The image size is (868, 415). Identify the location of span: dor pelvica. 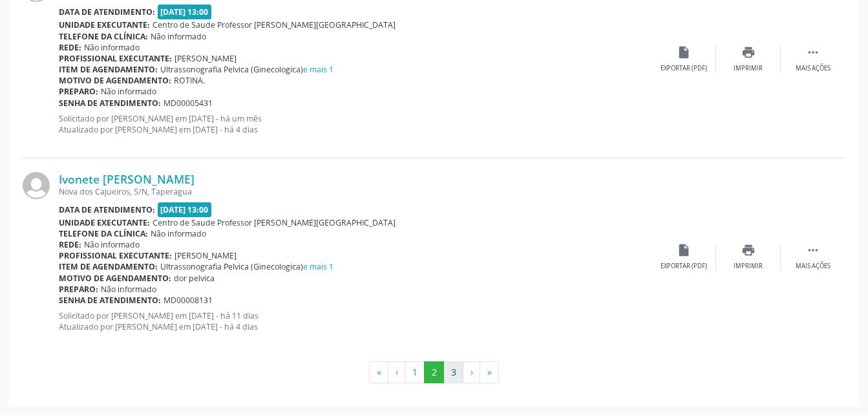
(194, 278).